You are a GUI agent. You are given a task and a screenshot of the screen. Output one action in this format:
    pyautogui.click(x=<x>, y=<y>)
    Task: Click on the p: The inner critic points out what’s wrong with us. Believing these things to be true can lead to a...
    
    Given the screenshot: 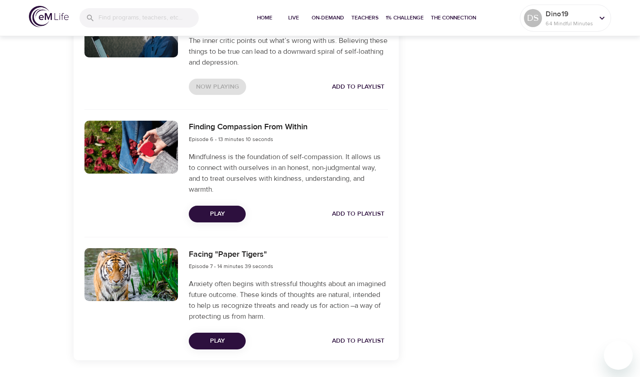 What is the action you would take?
    pyautogui.click(x=288, y=52)
    